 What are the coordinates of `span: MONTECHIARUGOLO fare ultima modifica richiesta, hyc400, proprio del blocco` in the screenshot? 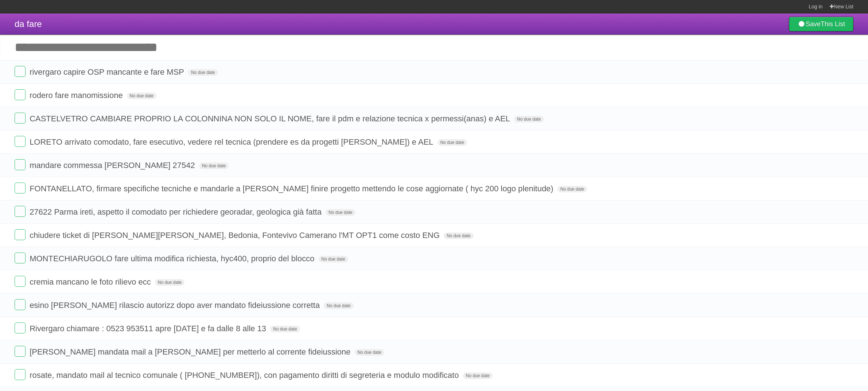 It's located at (173, 259).